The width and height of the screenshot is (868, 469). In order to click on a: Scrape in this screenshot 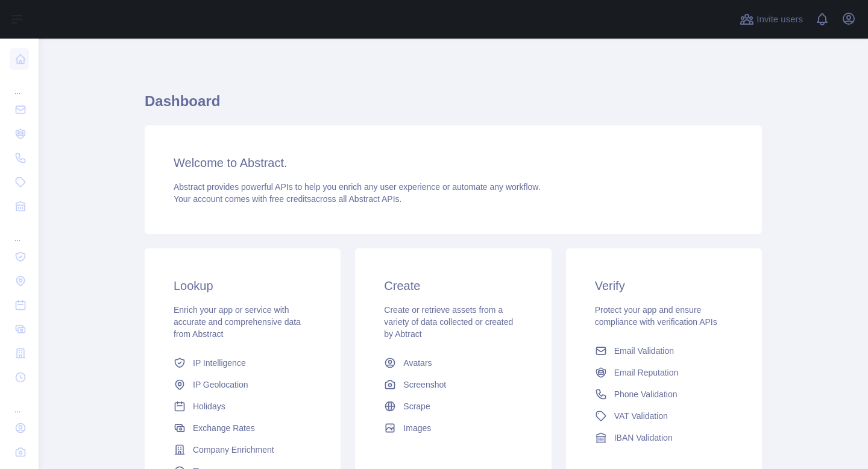, I will do `click(453, 406)`.